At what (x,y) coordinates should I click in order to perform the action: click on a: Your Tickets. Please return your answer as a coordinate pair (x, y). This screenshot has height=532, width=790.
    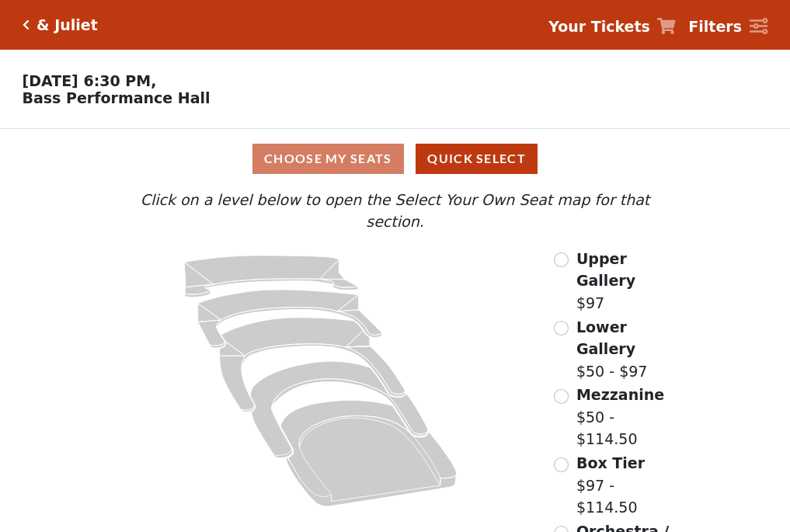
    Looking at the image, I should click on (612, 26).